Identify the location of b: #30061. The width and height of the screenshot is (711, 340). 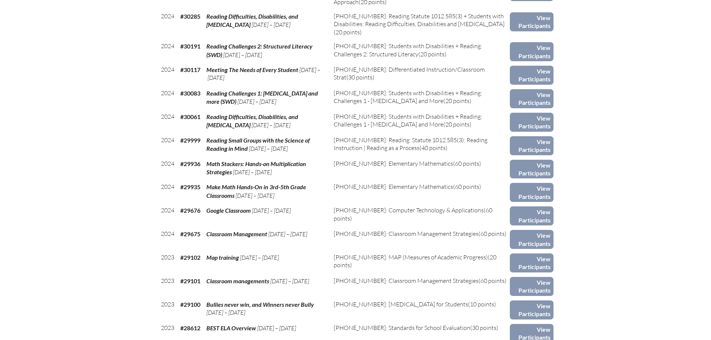
(190, 116).